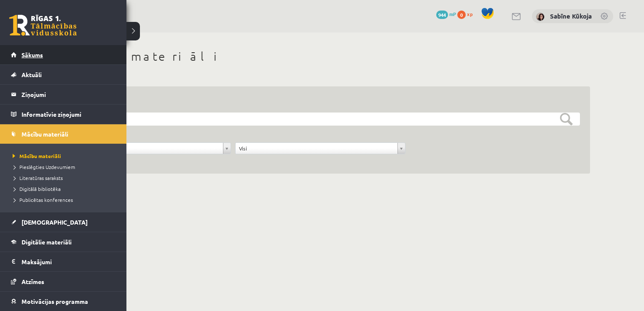 The image size is (644, 311). What do you see at coordinates (63, 262) in the screenshot?
I see `a: Maksājumi` at bounding box center [63, 262].